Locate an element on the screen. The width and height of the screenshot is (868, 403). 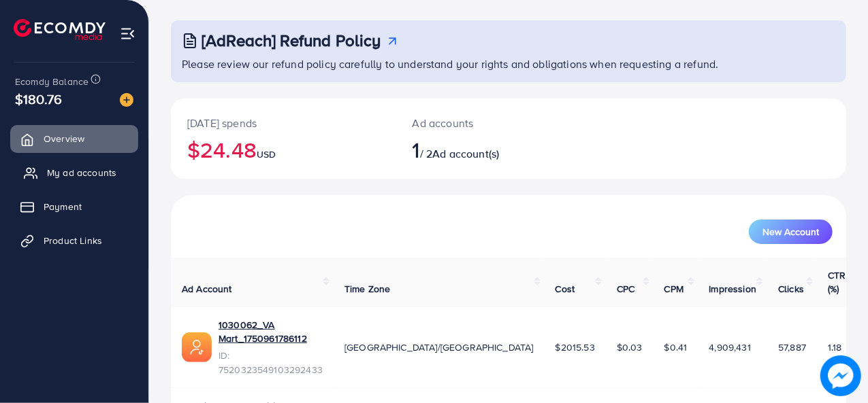
span: Payment is located at coordinates (63, 207).